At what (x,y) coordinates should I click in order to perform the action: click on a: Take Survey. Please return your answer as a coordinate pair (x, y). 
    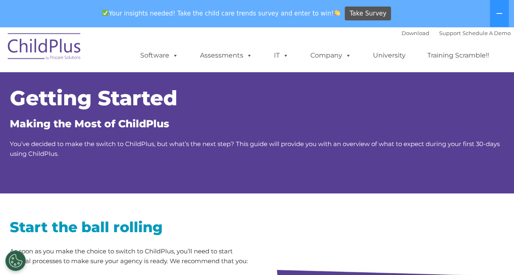
    Looking at the image, I should click on (367, 13).